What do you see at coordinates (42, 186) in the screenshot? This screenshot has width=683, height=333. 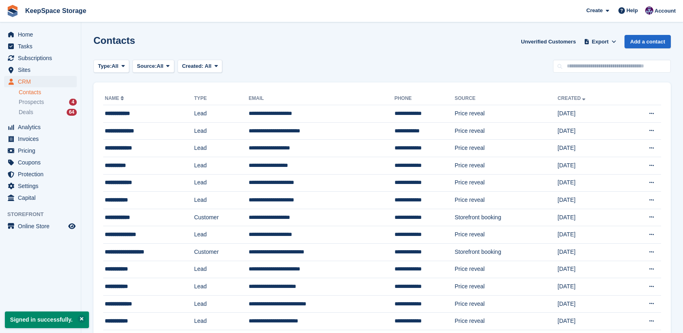 I see `span: Settings` at bounding box center [42, 186].